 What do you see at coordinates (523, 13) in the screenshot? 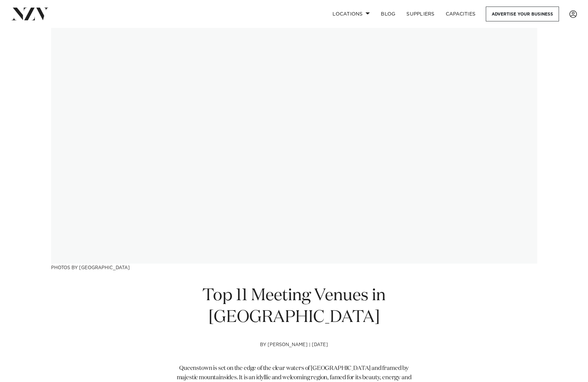
I see `a: Advertise your business` at bounding box center [523, 13].